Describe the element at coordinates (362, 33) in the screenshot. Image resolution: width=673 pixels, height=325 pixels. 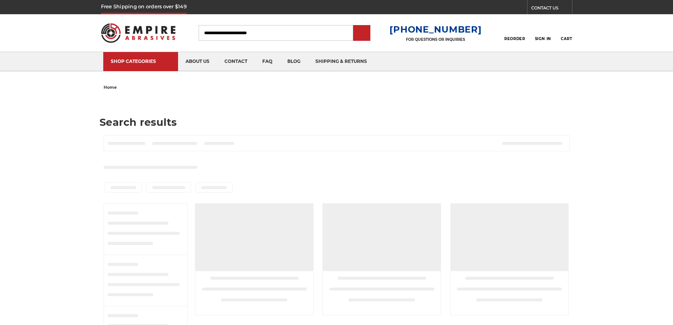
I see `input: Submit` at that location.